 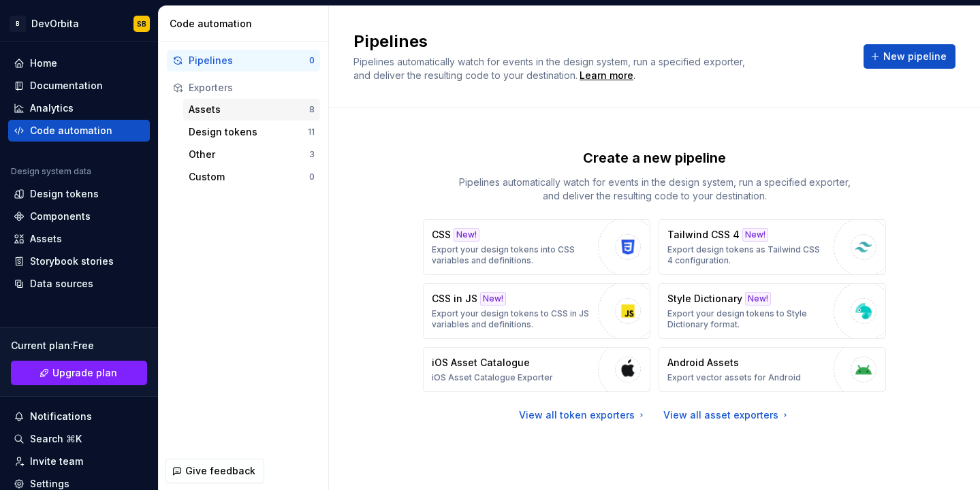 I want to click on div: Home, so click(x=43, y=64).